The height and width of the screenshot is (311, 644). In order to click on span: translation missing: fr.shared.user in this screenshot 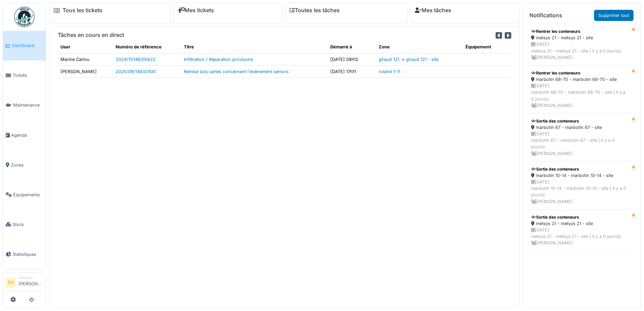, I will do `click(65, 47)`.